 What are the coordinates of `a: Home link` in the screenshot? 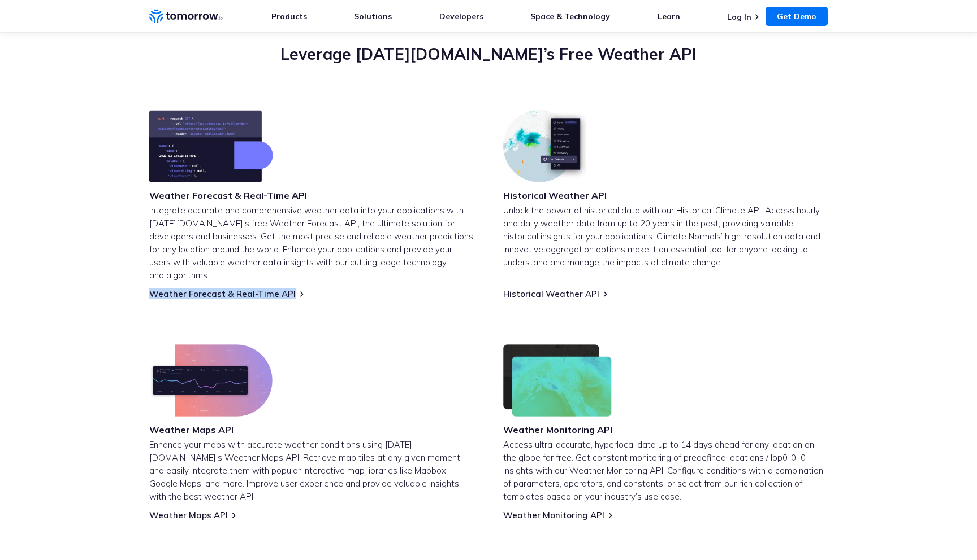 It's located at (186, 17).